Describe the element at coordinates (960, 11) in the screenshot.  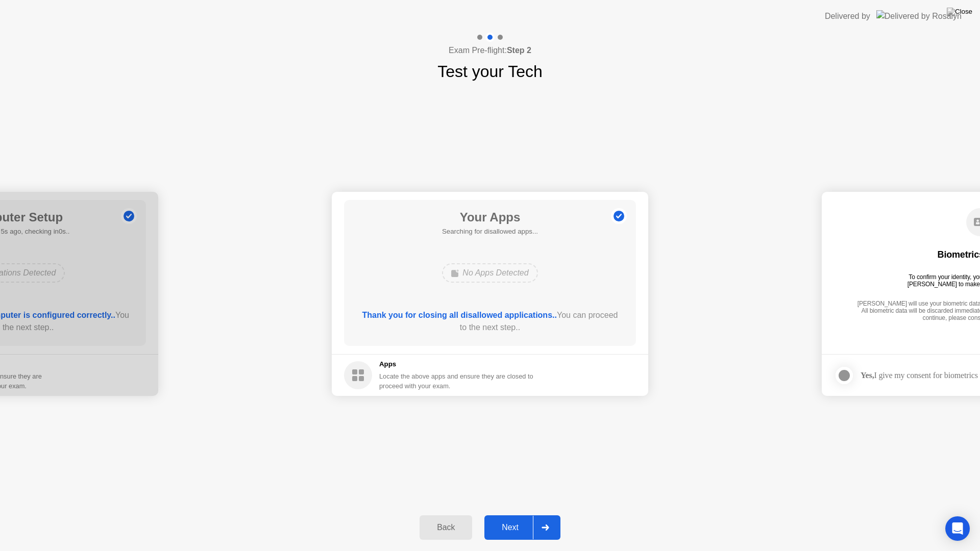
I see `img: Close` at that location.